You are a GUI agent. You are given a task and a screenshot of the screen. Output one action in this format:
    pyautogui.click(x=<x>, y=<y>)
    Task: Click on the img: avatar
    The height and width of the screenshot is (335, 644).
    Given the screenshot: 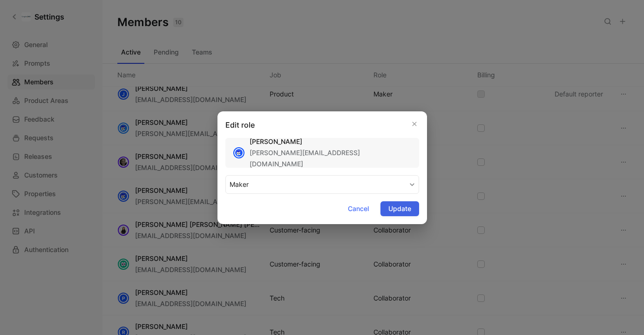 What is the action you would take?
    pyautogui.click(x=239, y=153)
    